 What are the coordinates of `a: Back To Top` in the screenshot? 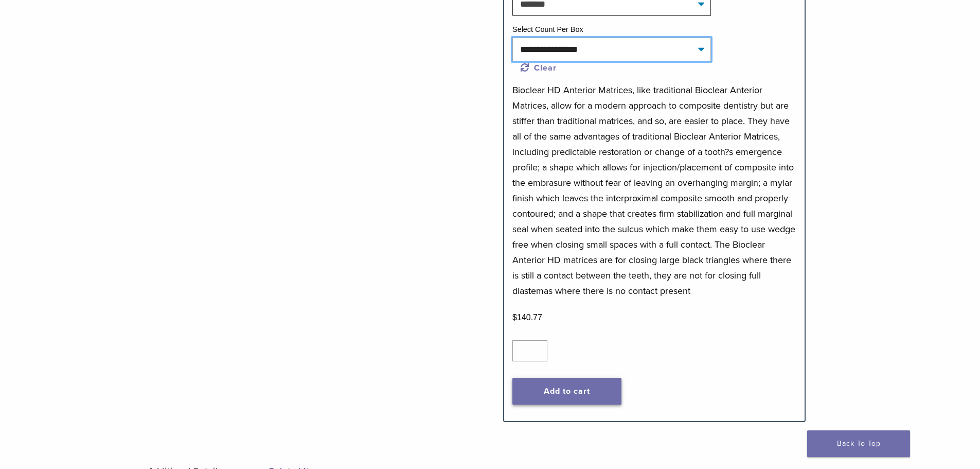 It's located at (858, 444).